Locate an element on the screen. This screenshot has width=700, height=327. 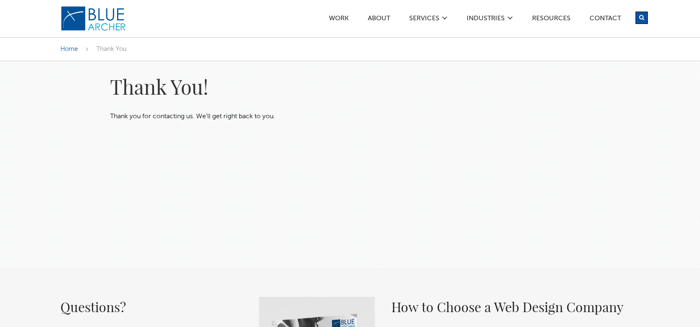
p: Thank you for contacting us. We'll get right back to you. is located at coordinates (300, 117).